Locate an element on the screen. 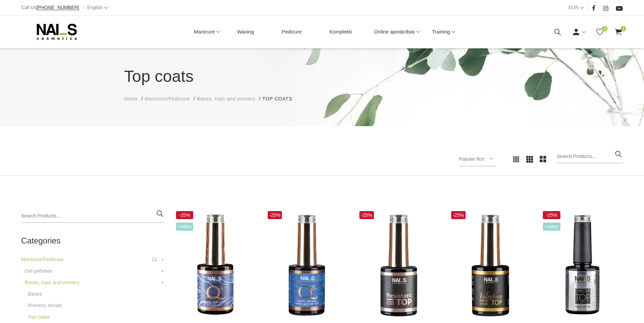 The height and width of the screenshot is (323, 644). img: The top coating without a sticky layer and without a UV blue coating, providing excellent shine a... is located at coordinates (307, 266).